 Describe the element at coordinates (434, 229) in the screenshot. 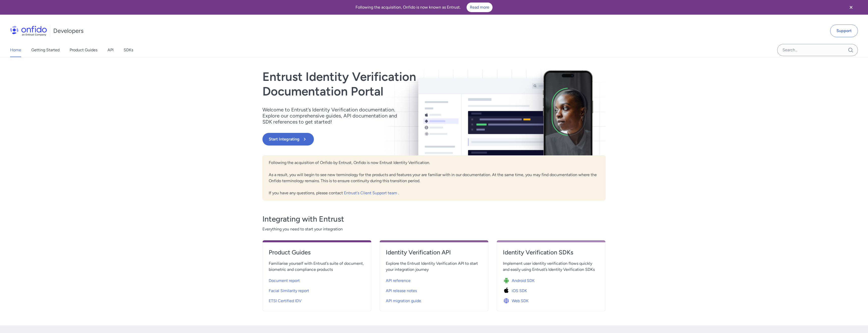

I see `span: Everything you need to start your integration` at that location.